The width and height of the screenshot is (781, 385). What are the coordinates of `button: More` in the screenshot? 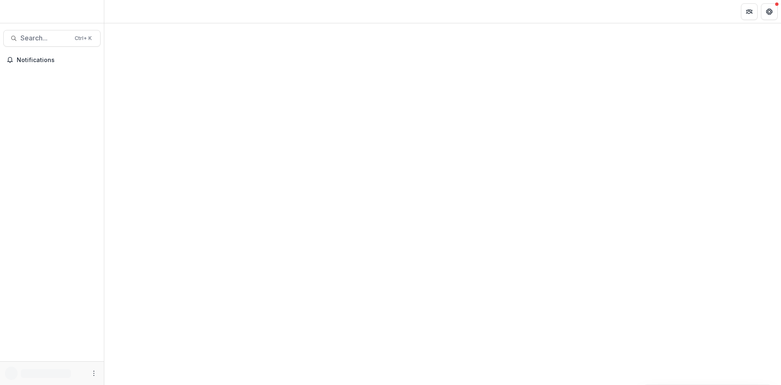 It's located at (94, 374).